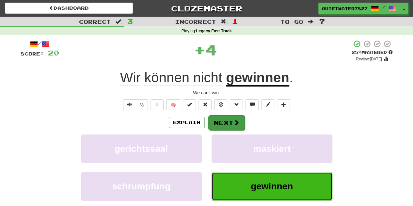 This screenshot has height=206, width=413. Describe the element at coordinates (214, 31) in the screenshot. I see `strong: Legacy Fast Track` at that location.